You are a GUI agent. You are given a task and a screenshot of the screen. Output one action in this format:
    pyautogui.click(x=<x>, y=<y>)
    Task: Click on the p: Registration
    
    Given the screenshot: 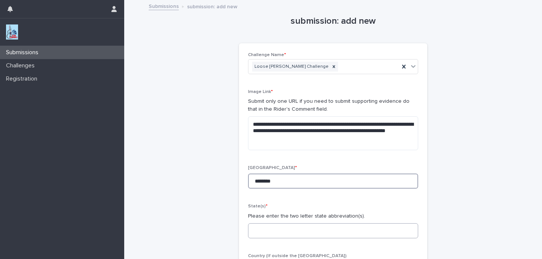 What is the action you would take?
    pyautogui.click(x=23, y=79)
    